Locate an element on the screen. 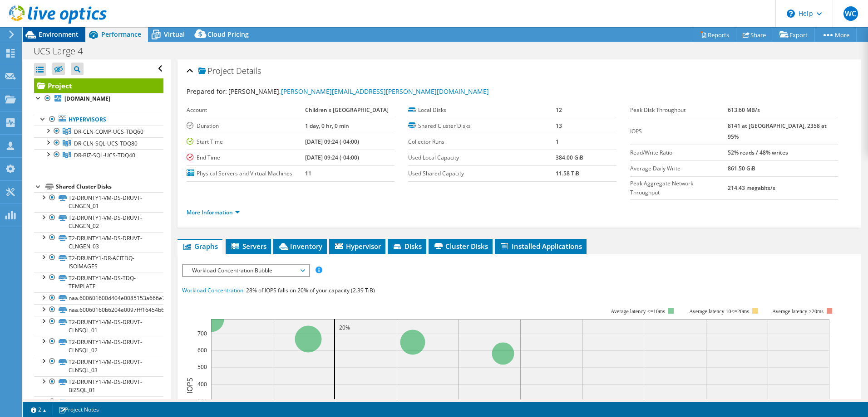 The image size is (868, 417). b: 613.60 MB/s is located at coordinates (744, 110).